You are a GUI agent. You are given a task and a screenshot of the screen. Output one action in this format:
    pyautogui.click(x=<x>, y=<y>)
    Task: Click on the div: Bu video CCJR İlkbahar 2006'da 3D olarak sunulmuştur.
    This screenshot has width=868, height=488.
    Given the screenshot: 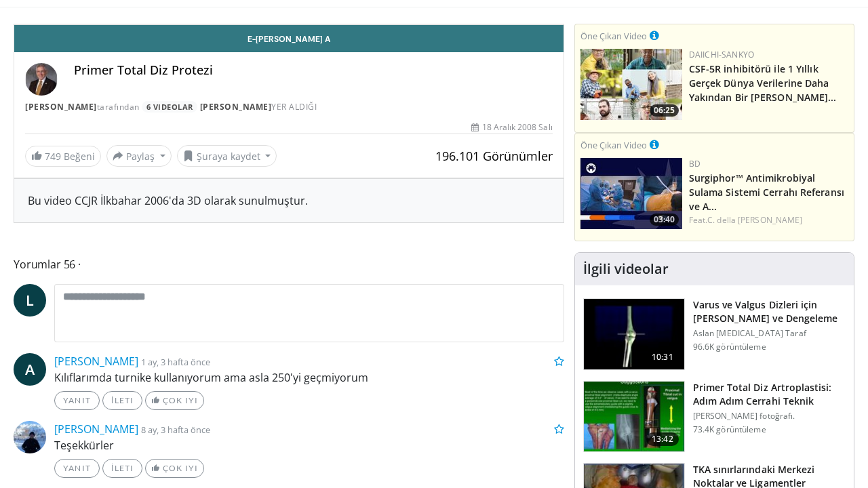 What is the action you would take?
    pyautogui.click(x=289, y=201)
    